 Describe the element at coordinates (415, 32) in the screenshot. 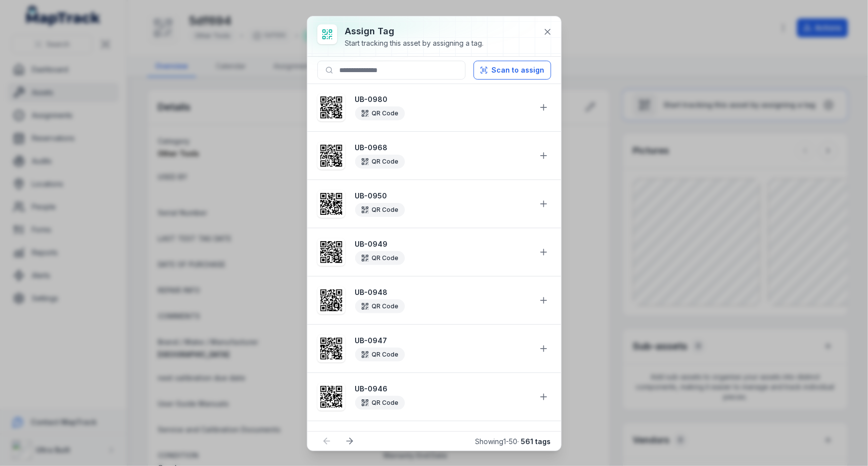

I see `h3: Assign tag` at that location.